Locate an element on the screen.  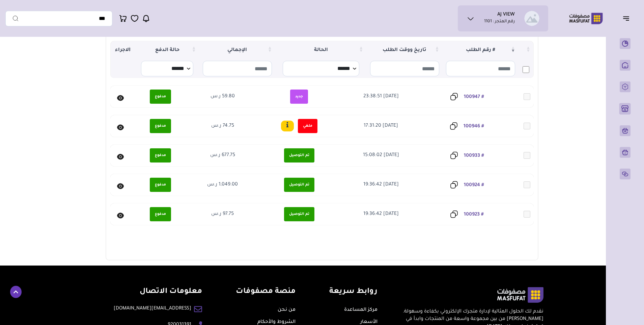
span: جديد is located at coordinates (299, 97).